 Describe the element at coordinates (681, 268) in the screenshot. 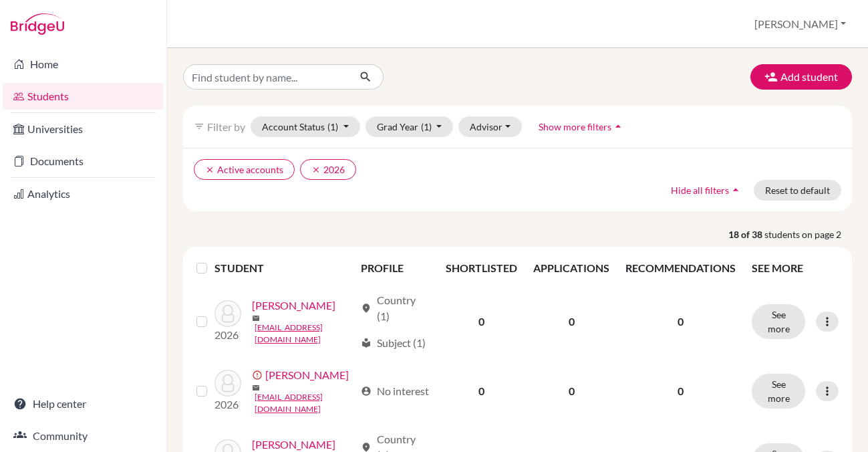

I see `th: RECOMMENDATIONS` at that location.